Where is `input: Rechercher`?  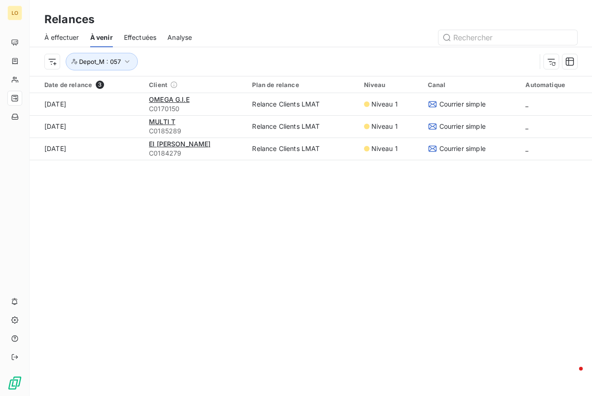 input: Rechercher is located at coordinates (508, 37).